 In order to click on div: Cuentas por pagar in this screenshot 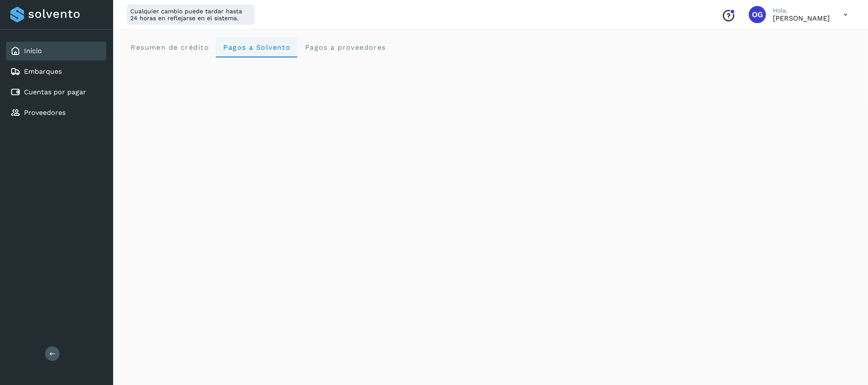, I will do `click(56, 92)`.